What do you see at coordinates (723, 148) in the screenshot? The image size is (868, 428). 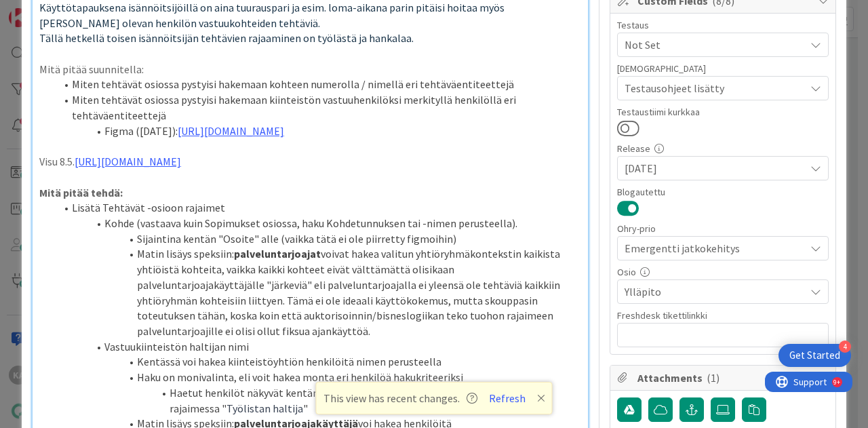 I see `div: Release` at bounding box center [723, 148].